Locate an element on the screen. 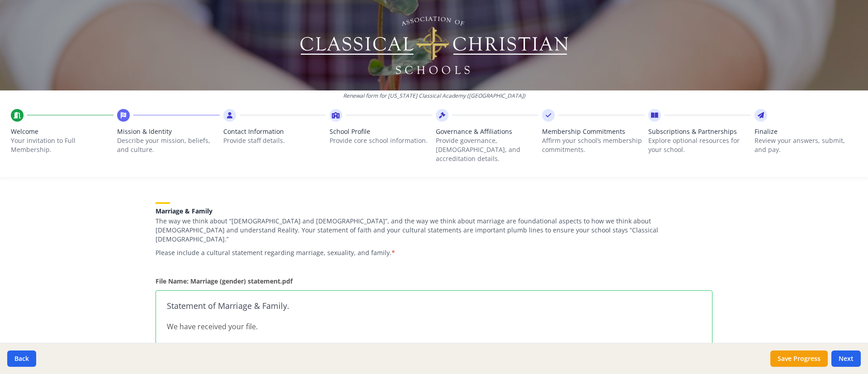 The width and height of the screenshot is (868, 374). span: Finalize is located at coordinates (805, 132).